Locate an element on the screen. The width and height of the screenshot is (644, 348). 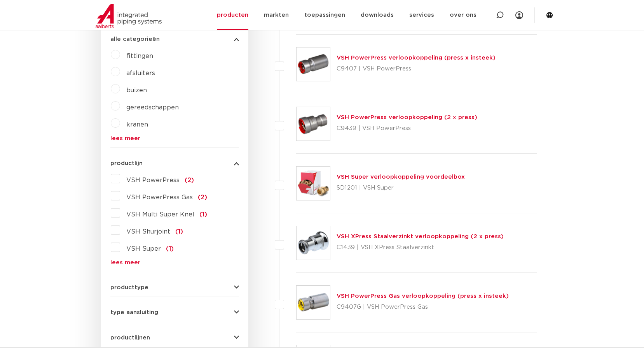
p: SD1201 | VSH Super is located at coordinates (401, 188).